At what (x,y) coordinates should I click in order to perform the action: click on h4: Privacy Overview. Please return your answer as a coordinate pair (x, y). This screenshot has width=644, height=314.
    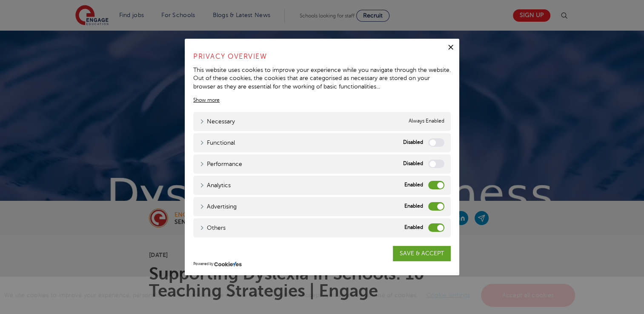
    Looking at the image, I should click on (322, 57).